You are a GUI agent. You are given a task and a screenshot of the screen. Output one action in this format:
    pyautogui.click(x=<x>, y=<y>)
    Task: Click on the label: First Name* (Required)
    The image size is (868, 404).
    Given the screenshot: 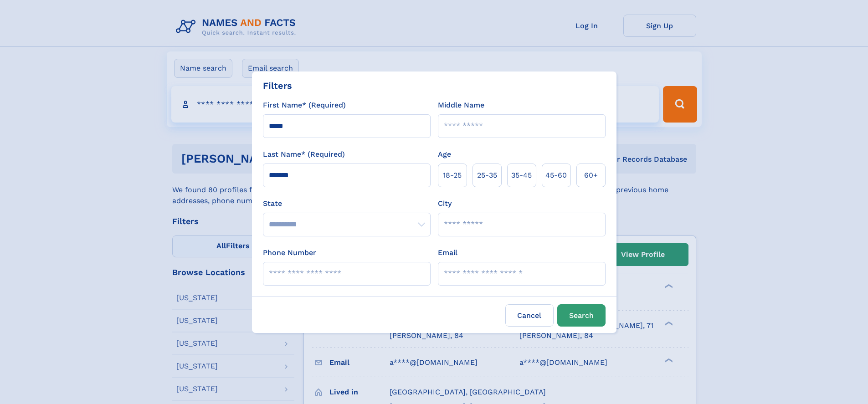 What is the action you would take?
    pyautogui.click(x=304, y=105)
    